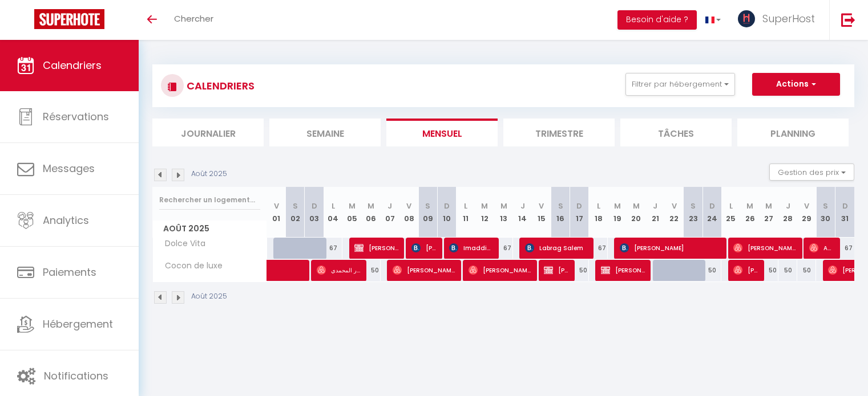 This screenshot has height=396, width=868. I want to click on li: Tâches, so click(676, 133).